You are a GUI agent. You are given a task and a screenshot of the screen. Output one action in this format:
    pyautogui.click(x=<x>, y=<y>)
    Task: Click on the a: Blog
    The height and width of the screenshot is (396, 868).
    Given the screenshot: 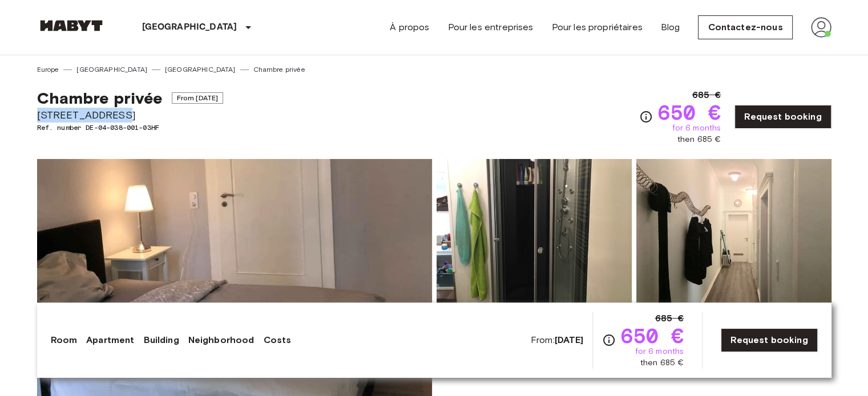 What is the action you would take?
    pyautogui.click(x=670, y=27)
    